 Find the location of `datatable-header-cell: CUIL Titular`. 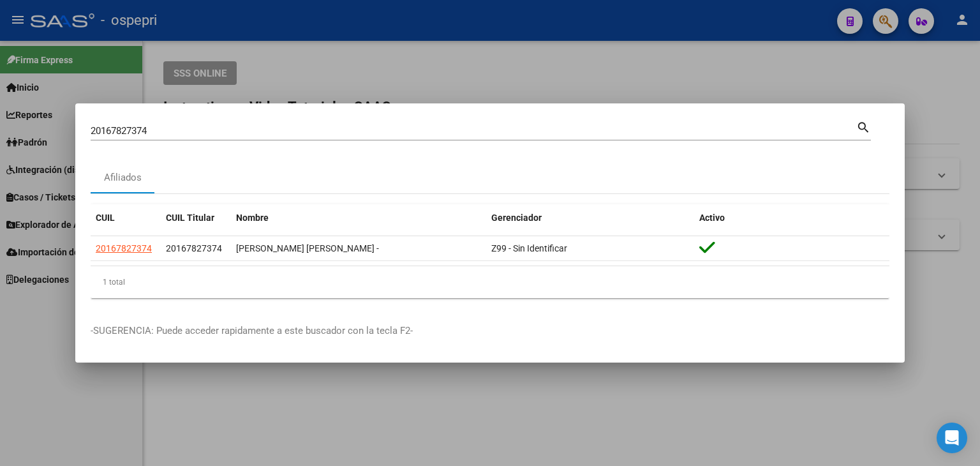

datatable-header-cell: CUIL Titular is located at coordinates (196, 218).